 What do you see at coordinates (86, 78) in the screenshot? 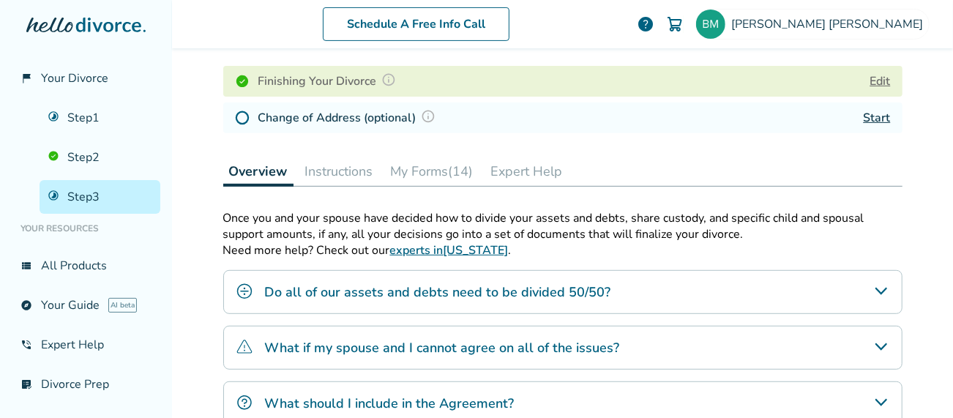
I see `a: flag_2Your Divorce` at bounding box center [86, 78].